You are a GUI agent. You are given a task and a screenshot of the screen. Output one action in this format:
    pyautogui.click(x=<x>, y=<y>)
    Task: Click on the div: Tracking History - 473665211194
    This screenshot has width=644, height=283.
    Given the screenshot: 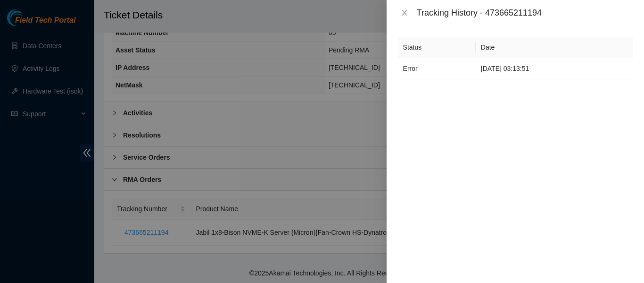 What is the action you would take?
    pyautogui.click(x=525, y=13)
    